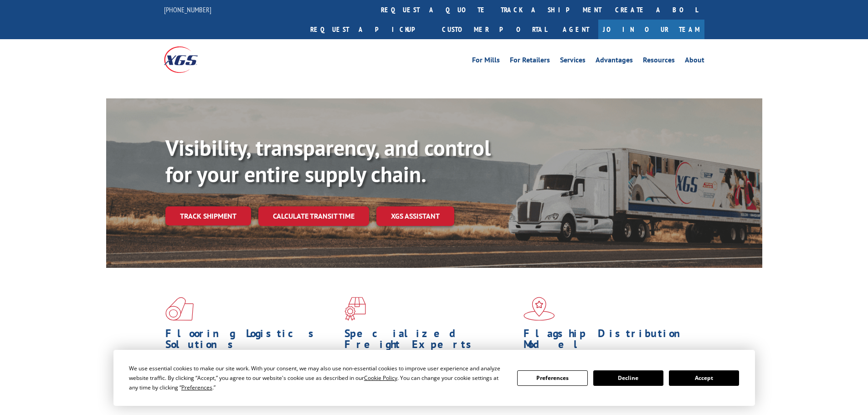  What do you see at coordinates (431, 341) in the screenshot?
I see `h1: Specialized Freight Experts` at bounding box center [431, 341].